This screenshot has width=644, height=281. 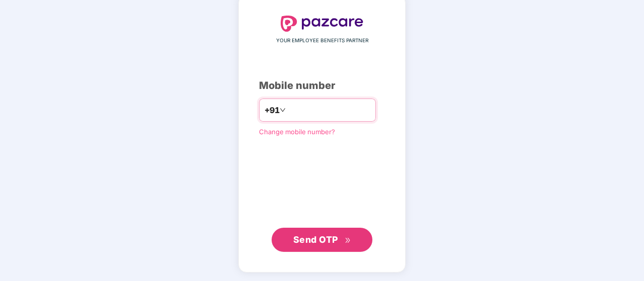 What do you see at coordinates (297, 132) in the screenshot?
I see `span: Change mobile number?` at bounding box center [297, 132].